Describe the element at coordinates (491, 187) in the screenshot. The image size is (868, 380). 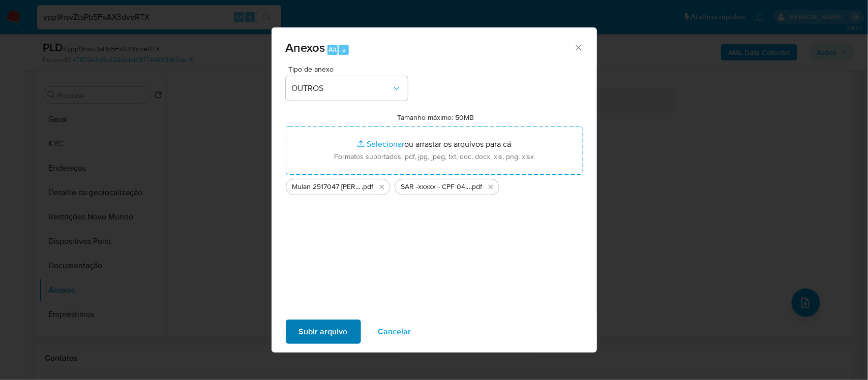
I see `button: Excluir SAR -xxxxx - CPF 04144402770 - LARISSA CORREA PRIETO.pdf` at that location.